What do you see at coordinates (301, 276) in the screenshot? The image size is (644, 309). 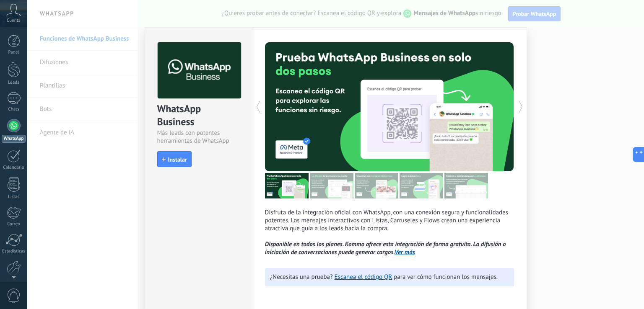 I see `span: ¿Necesitas una prueba?` at bounding box center [301, 276].